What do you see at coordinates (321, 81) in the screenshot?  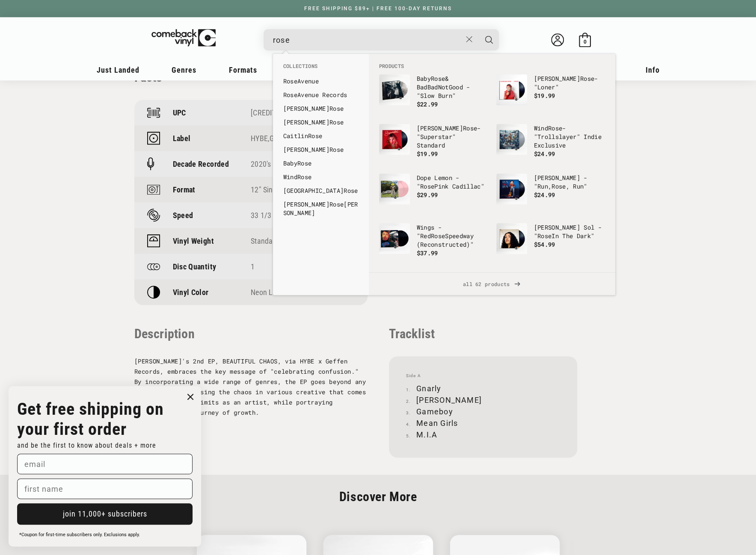 I see `li: collections: Rose Avenue` at bounding box center [321, 81].